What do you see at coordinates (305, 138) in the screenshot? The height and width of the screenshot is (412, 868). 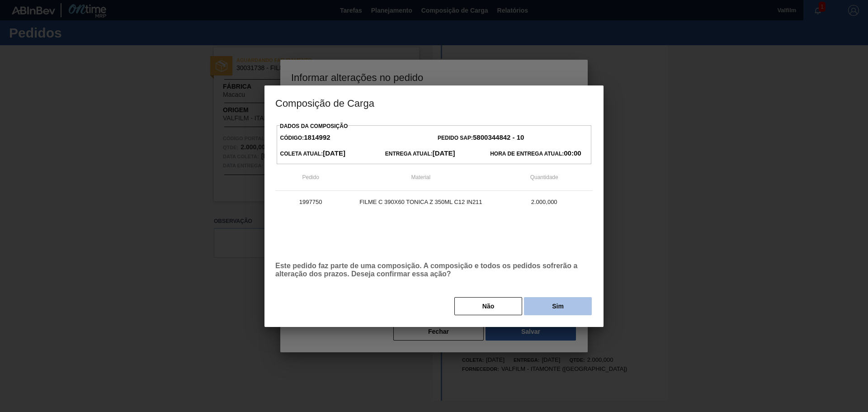 I see `span: Código:` at bounding box center [305, 138].